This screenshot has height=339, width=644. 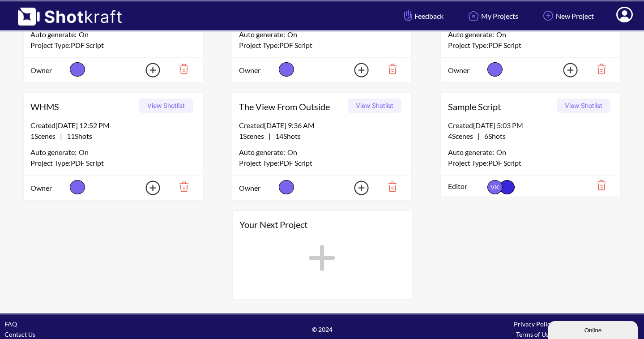 I want to click on span: © 2024, so click(x=322, y=329).